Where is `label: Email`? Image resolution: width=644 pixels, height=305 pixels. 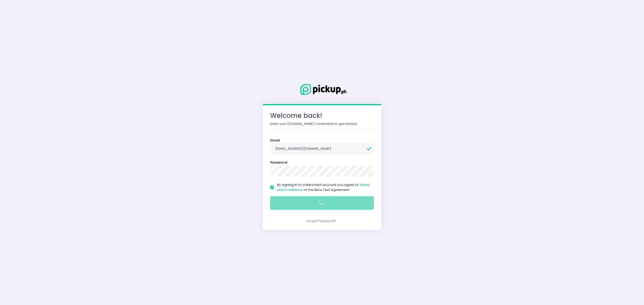
label: Email is located at coordinates (275, 140).